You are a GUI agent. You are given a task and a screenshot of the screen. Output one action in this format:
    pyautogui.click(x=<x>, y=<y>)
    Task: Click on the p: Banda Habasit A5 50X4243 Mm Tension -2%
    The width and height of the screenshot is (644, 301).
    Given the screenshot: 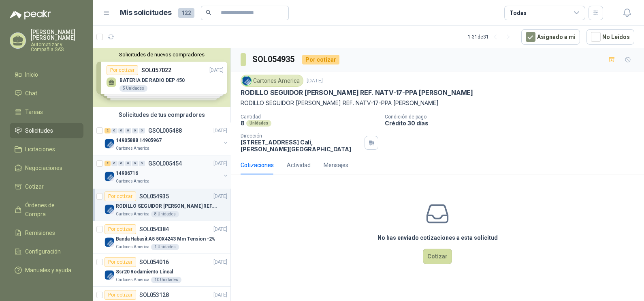 What is the action you would take?
    pyautogui.click(x=166, y=239)
    